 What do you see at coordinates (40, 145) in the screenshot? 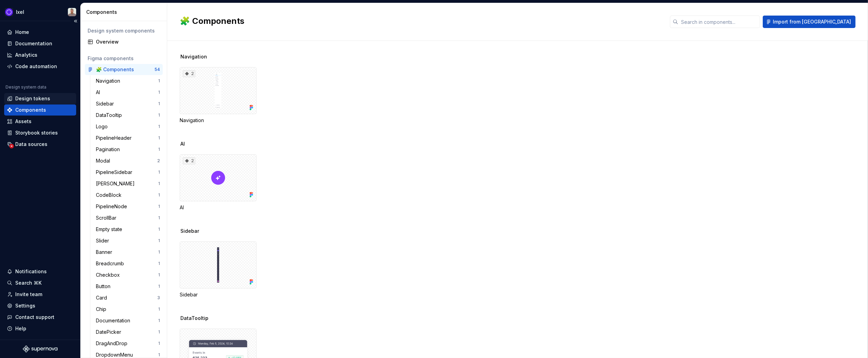
I see `a: Data sources` at bounding box center [40, 145].